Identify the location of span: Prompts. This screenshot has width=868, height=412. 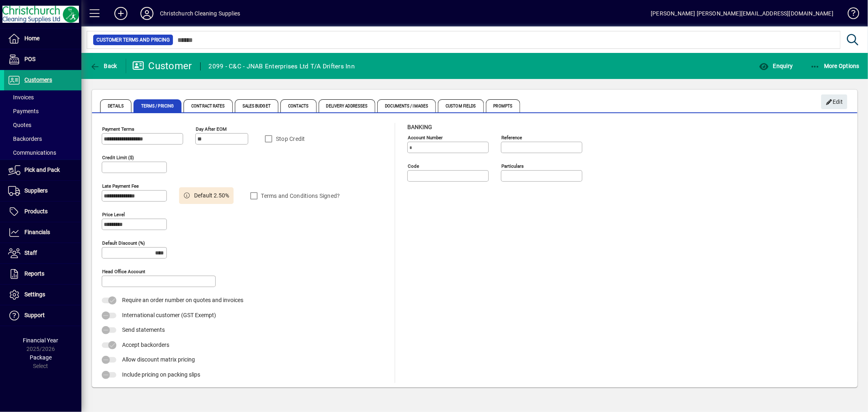
(503, 106).